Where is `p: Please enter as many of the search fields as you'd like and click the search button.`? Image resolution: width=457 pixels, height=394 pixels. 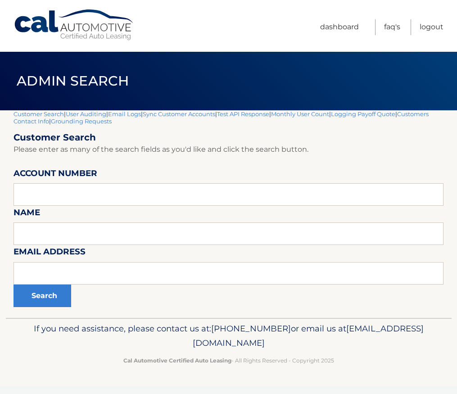
p: Please enter as many of the search fields as you'd like and click the search button. is located at coordinates (228, 149).